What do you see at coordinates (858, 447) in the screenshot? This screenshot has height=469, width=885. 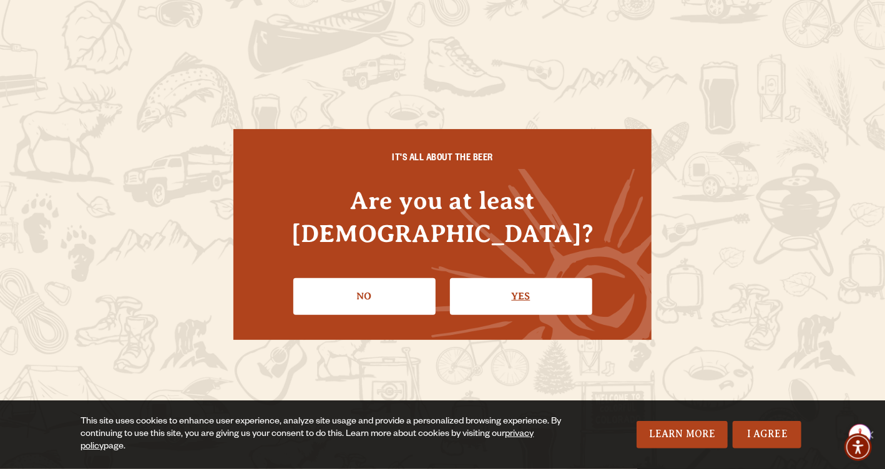 I see `div: Accessibility Menu` at bounding box center [858, 447].